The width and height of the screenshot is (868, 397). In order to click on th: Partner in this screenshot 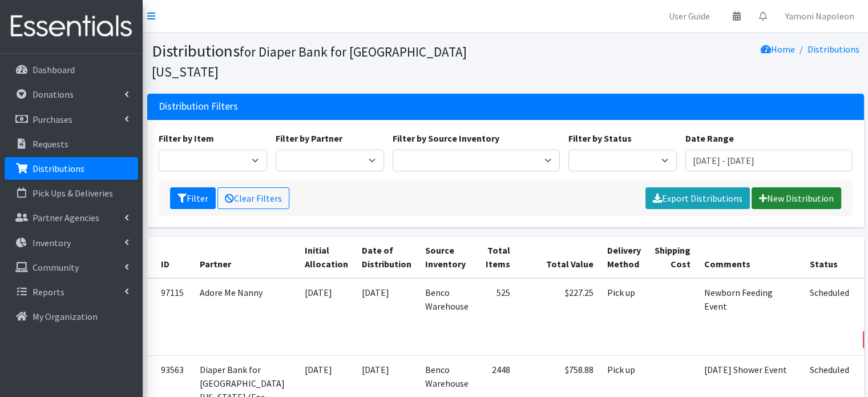, I will do `click(246, 257)`.